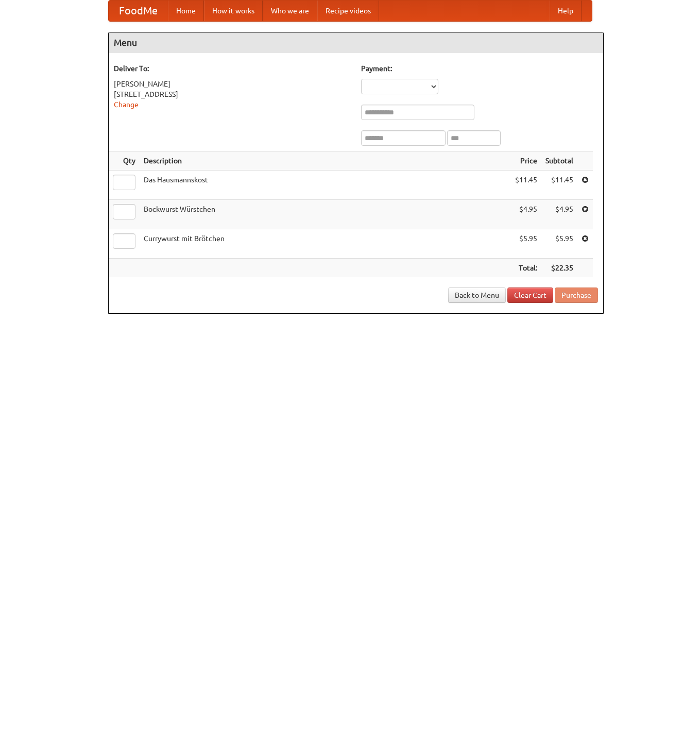 This screenshot has height=729, width=700. What do you see at coordinates (356, 42) in the screenshot?
I see `h4: Menu` at bounding box center [356, 42].